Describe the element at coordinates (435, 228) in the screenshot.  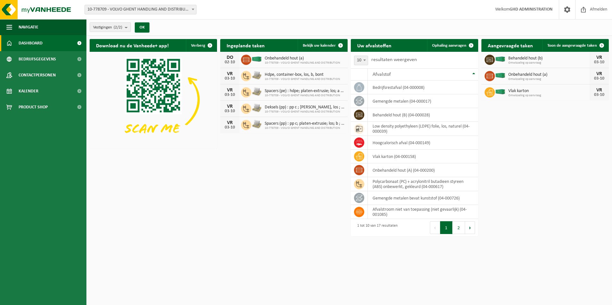
I see `button: Previous` at that location.